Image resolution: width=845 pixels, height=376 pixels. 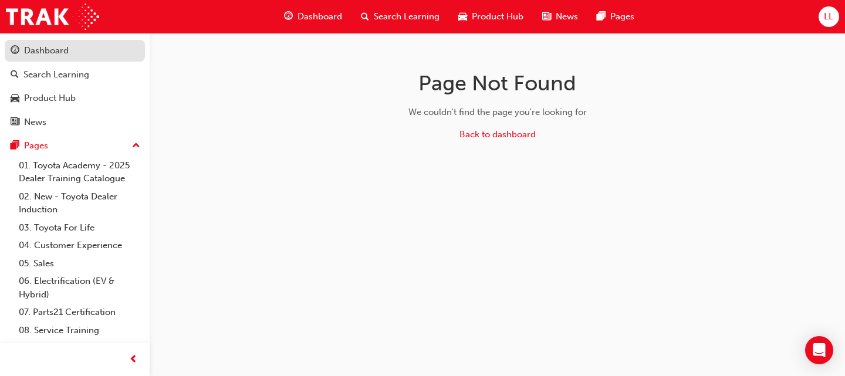 I want to click on div: Pages, so click(x=36, y=146).